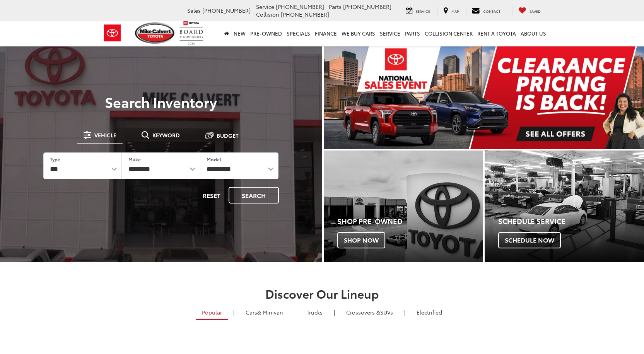 The height and width of the screenshot is (354, 644). I want to click on img: Toyota, so click(112, 33).